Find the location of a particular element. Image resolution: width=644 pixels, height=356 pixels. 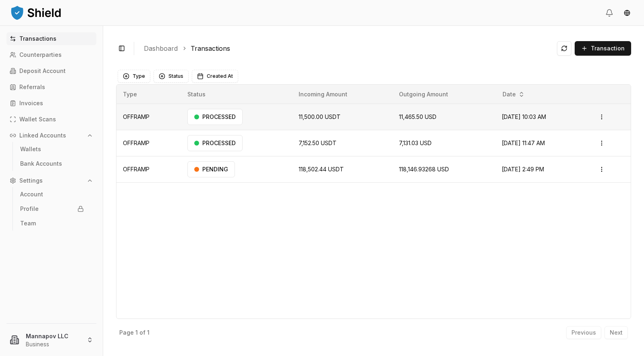

button: Status is located at coordinates (171, 76).